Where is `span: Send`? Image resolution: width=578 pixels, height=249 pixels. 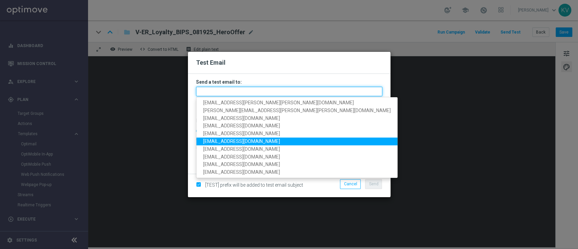
span: Send is located at coordinates (373, 184).